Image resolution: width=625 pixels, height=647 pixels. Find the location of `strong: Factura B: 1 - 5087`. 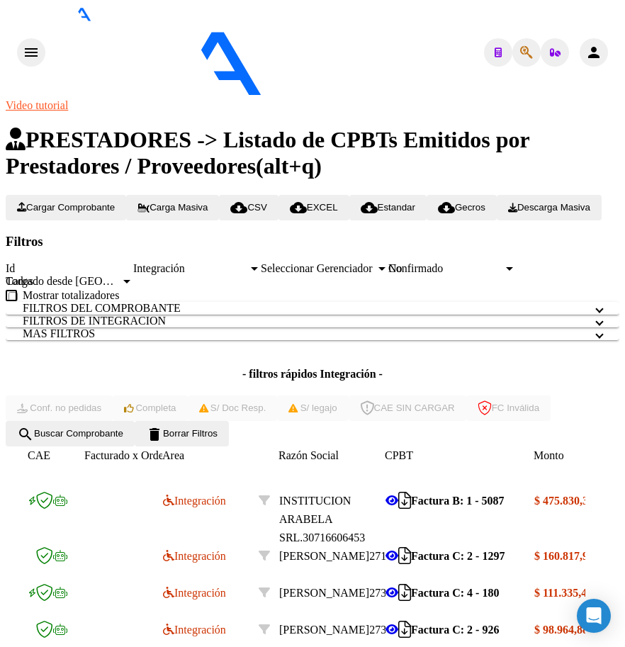

strong: Factura B: 1 - 5087 is located at coordinates (458, 500).